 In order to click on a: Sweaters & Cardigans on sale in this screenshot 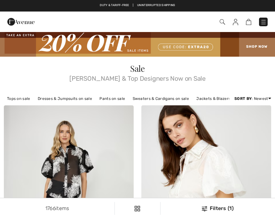, I will do `click(161, 99)`.